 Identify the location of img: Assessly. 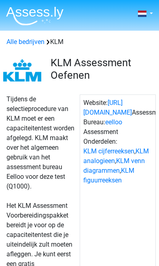
(35, 16).